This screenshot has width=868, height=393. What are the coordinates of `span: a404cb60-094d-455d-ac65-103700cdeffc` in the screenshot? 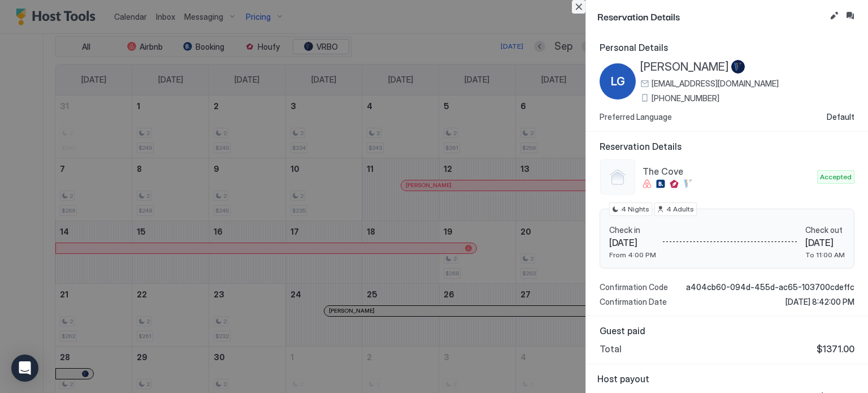 It's located at (770, 287).